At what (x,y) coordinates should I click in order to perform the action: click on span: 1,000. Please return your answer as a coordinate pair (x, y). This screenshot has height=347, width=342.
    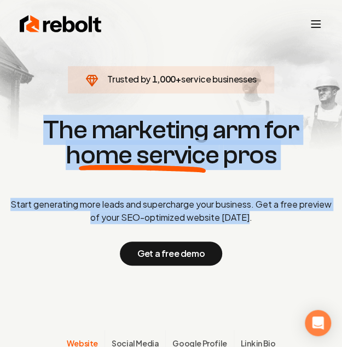
    Looking at the image, I should click on (163, 79).